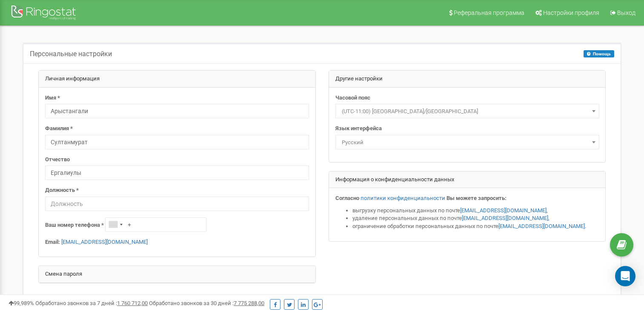  I want to click on label: Язык интерфейса, so click(358, 128).